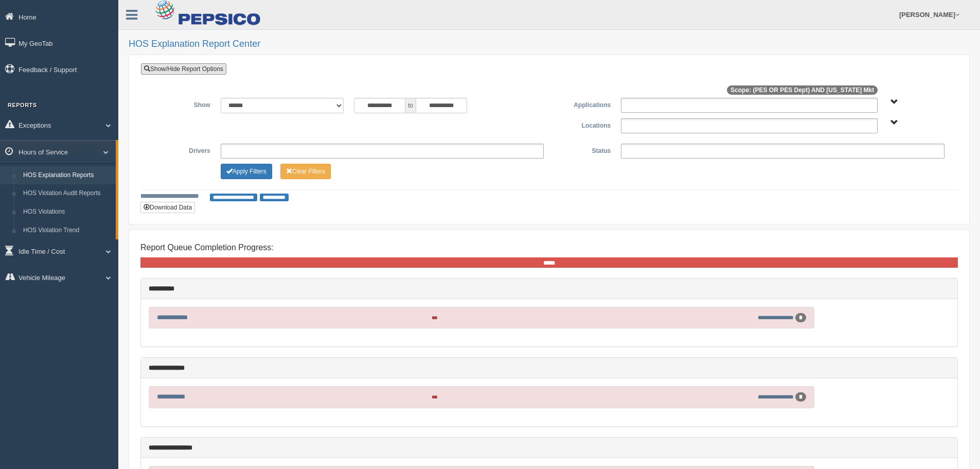 The image size is (980, 469). What do you see at coordinates (182, 150) in the screenshot?
I see `label: Drivers` at bounding box center [182, 150].